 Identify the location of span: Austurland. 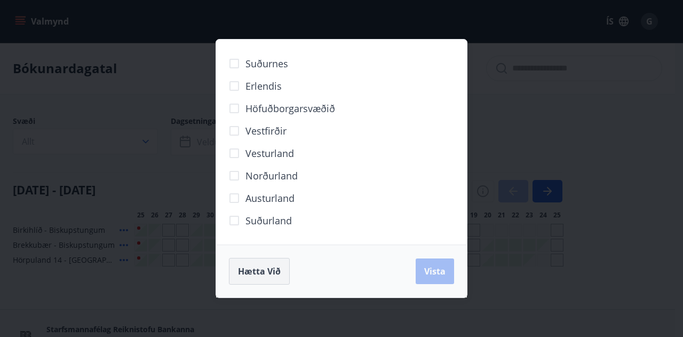
(270, 198).